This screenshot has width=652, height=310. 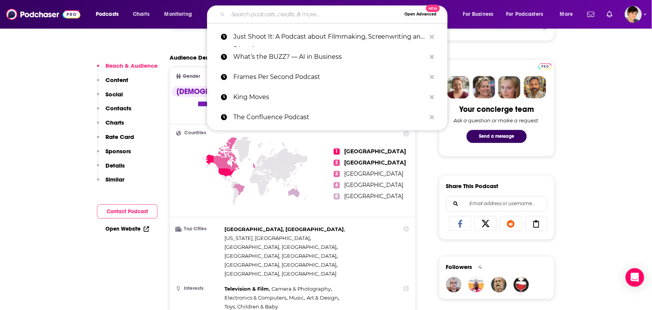 I want to click on span: 4, so click(x=337, y=185).